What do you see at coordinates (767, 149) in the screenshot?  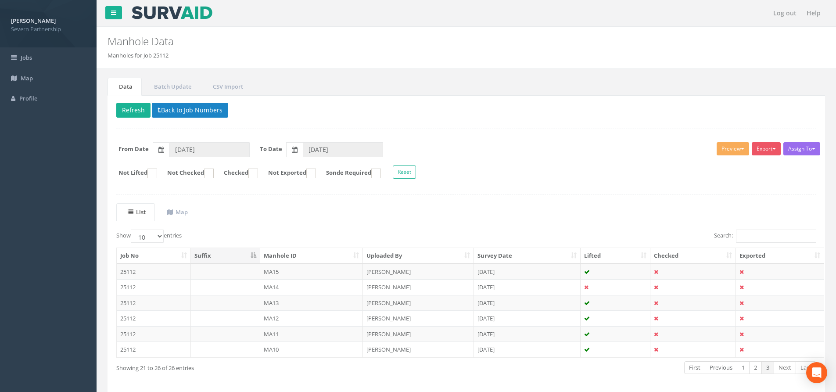 I see `button: Export` at bounding box center [767, 149].